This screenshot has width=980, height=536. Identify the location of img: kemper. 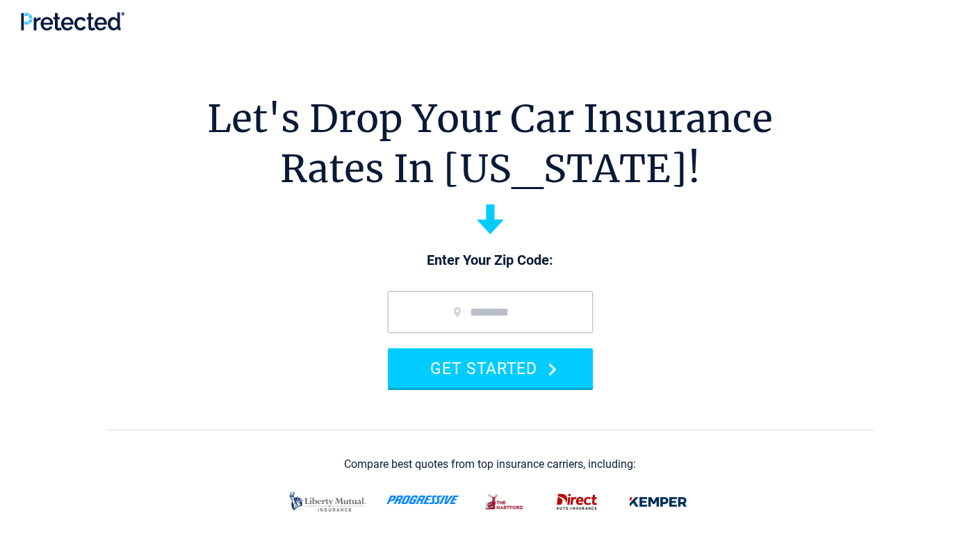
(658, 502).